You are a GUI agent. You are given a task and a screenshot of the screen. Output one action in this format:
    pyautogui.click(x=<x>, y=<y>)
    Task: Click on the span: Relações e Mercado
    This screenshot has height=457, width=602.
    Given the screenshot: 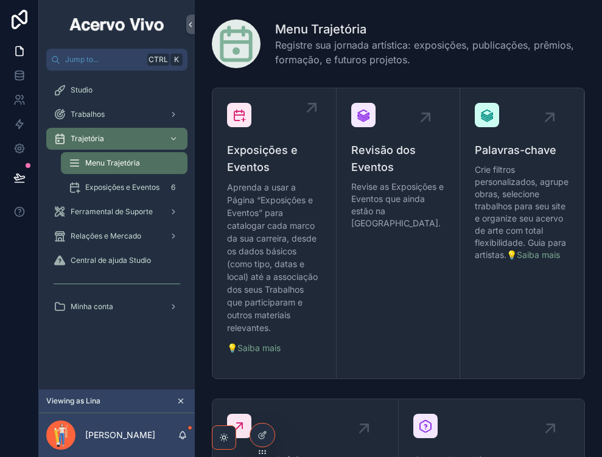 What is the action you would take?
    pyautogui.click(x=106, y=236)
    